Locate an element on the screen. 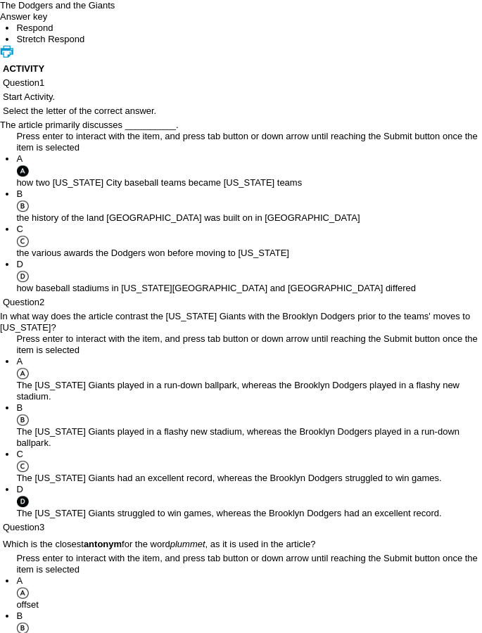 The height and width of the screenshot is (633, 482). h3: ACTIVITY is located at coordinates (241, 69).